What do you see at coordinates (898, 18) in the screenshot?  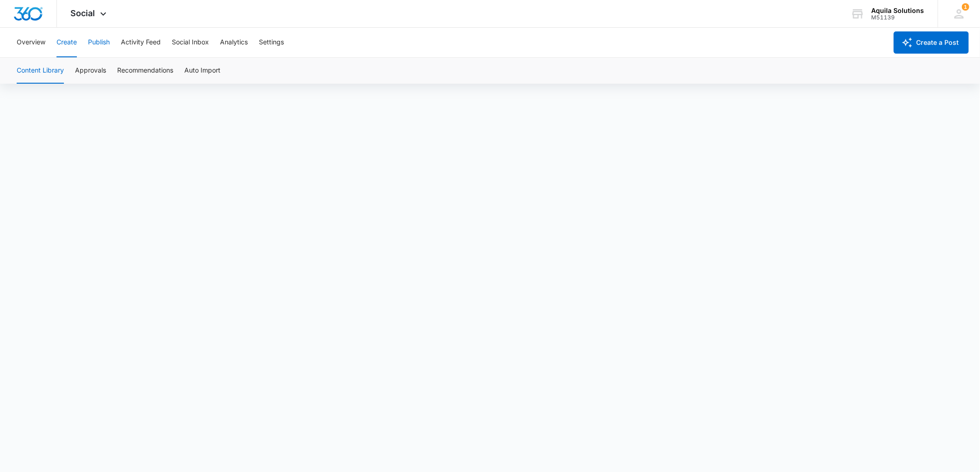 I see `div: account id` at bounding box center [898, 18].